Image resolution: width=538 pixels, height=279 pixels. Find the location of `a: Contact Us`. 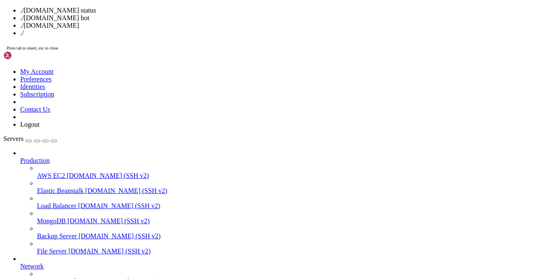

a: Contact Us is located at coordinates (35, 109).